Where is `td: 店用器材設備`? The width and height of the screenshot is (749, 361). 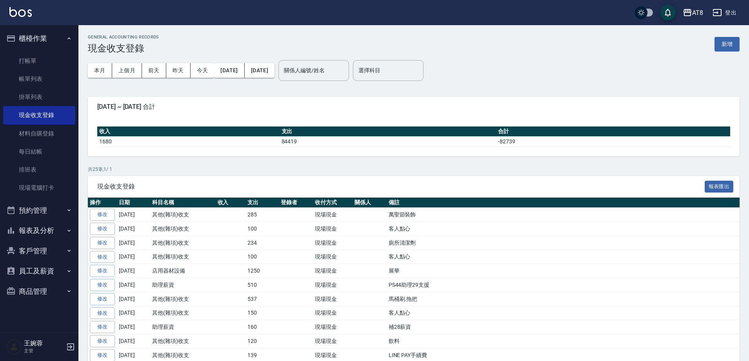
td: 店用器材設備 is located at coordinates (183, 271).